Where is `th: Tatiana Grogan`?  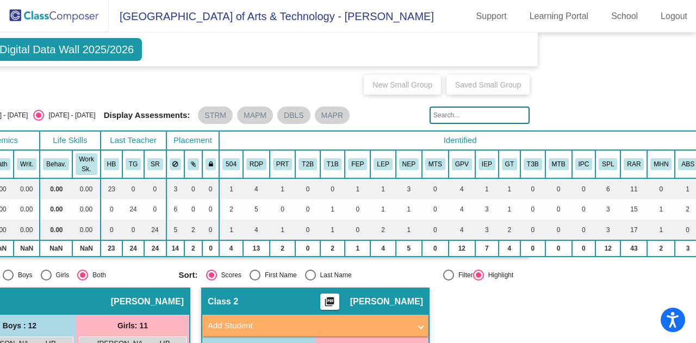
th: Tatiana Grogan is located at coordinates (133, 164).